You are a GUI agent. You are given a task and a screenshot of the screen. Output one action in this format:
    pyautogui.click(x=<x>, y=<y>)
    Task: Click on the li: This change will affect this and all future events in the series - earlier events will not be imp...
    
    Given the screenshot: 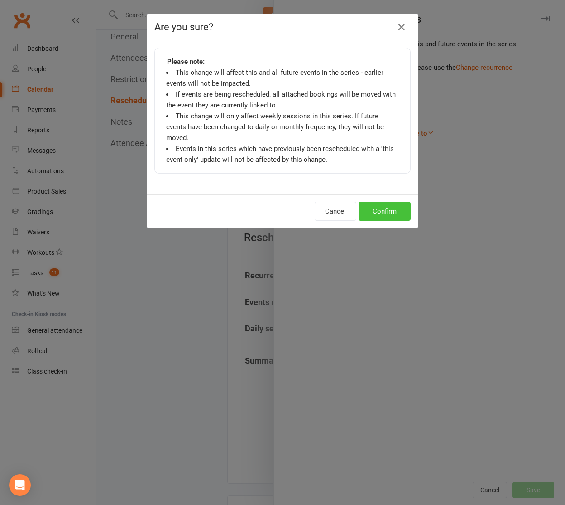 What is the action you would take?
    pyautogui.click(x=283, y=78)
    